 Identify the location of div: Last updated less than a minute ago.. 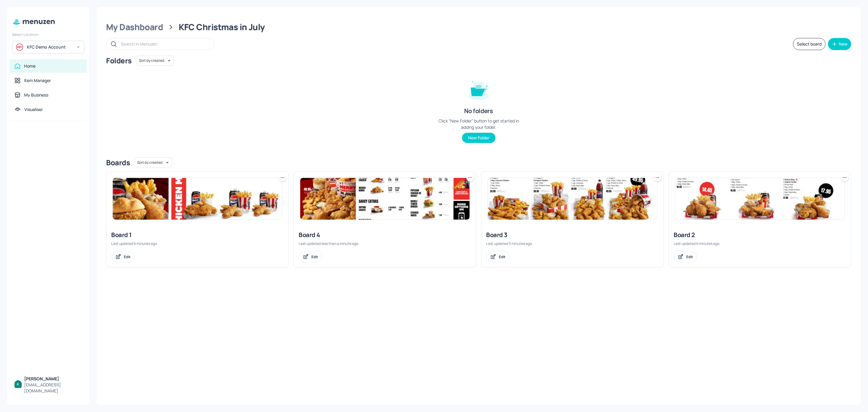
(385, 243).